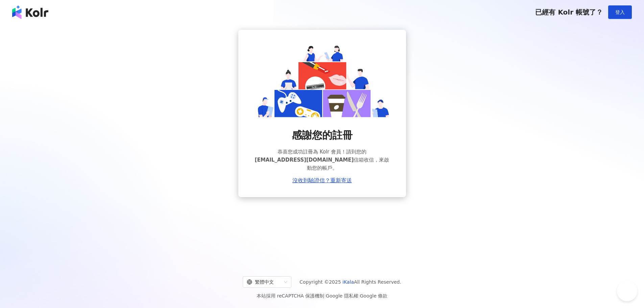  Describe the element at coordinates (30, 12) in the screenshot. I see `img: logo` at that location.